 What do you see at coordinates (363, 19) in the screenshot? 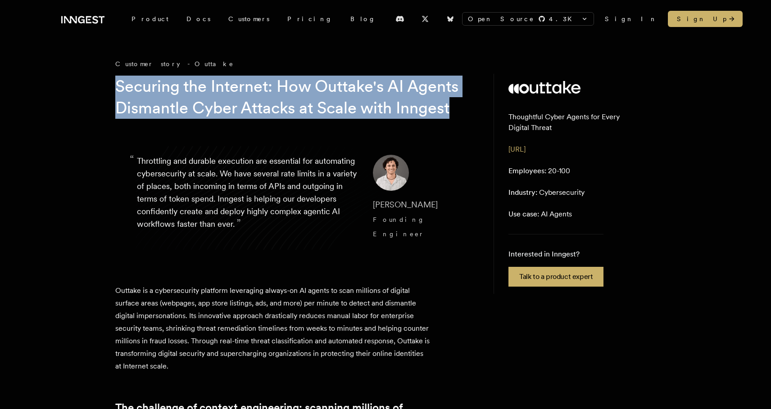
I see `a: Blog` at bounding box center [363, 19].